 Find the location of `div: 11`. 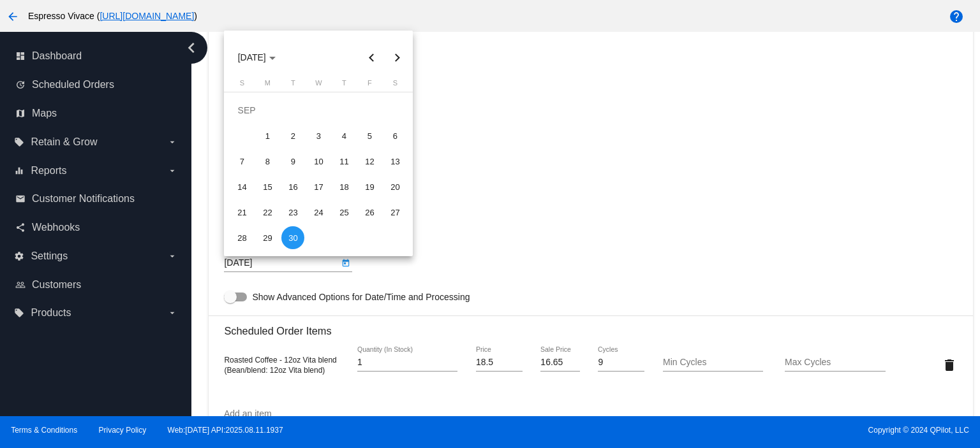

div: 11 is located at coordinates (344, 161).